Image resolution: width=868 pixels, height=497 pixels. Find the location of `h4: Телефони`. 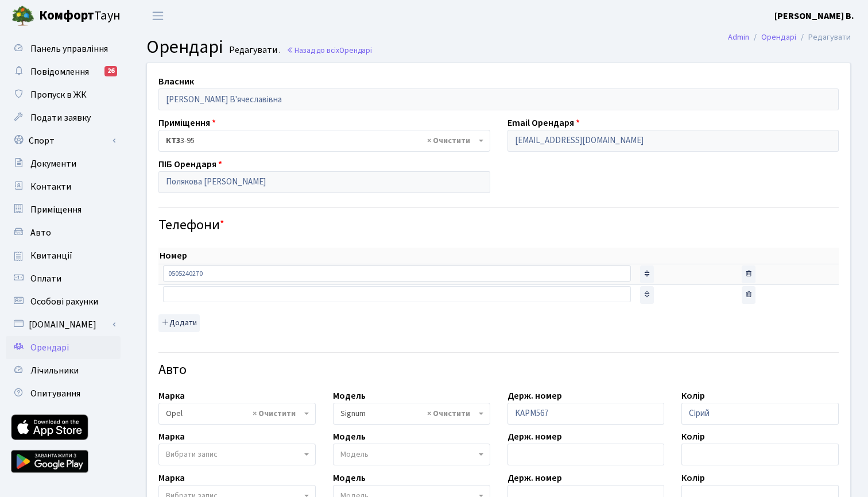

h4: Телефони is located at coordinates (499, 225).